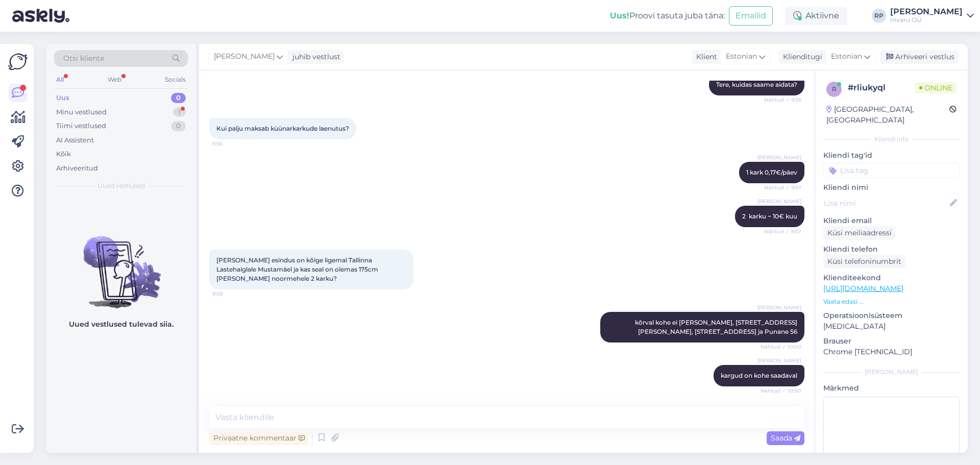 Image resolution: width=980 pixels, height=465 pixels. Describe the element at coordinates (175, 80) in the screenshot. I see `div: Socials` at that location.